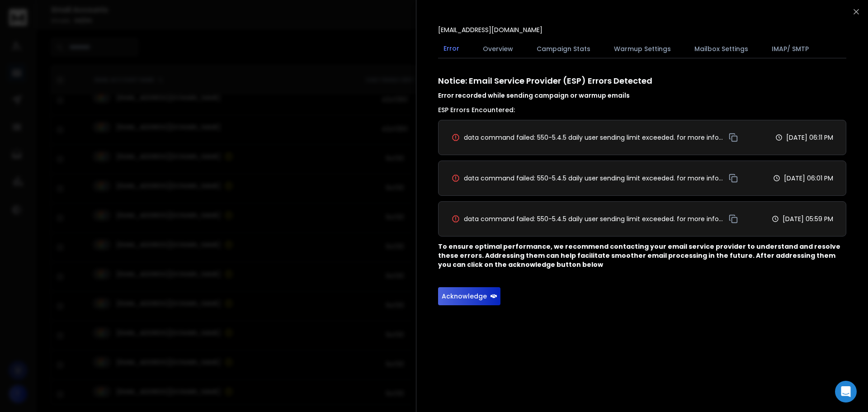 The image size is (868, 412). Describe the element at coordinates (563, 49) in the screenshot. I see `button: Campaign Stats` at that location.